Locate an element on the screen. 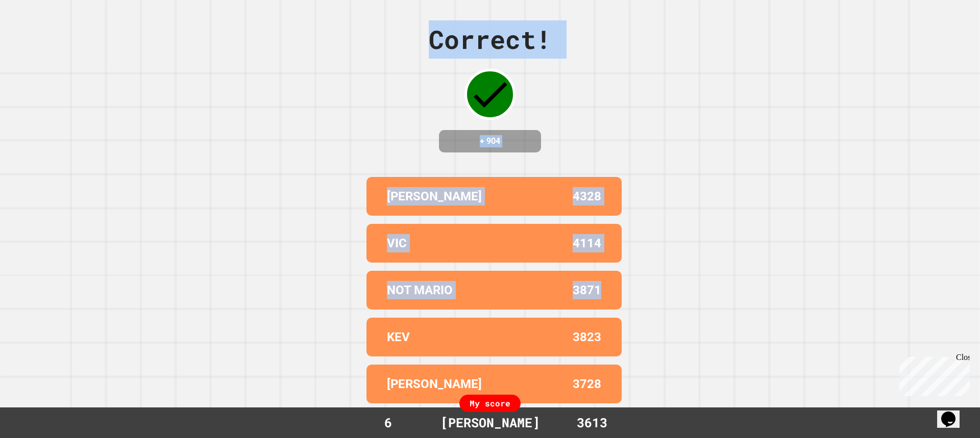 The width and height of the screenshot is (980, 438). p: 3823 is located at coordinates (587, 337).